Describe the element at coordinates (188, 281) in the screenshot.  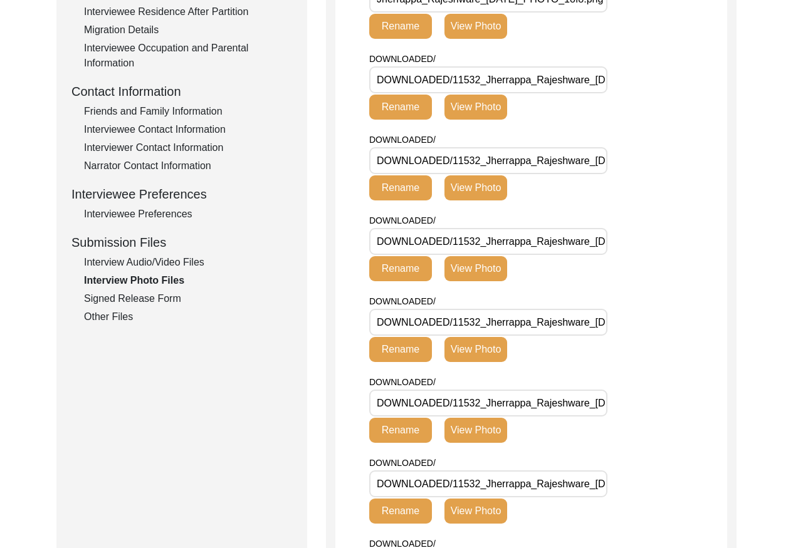
I see `div: Interview Photo Files` at that location.